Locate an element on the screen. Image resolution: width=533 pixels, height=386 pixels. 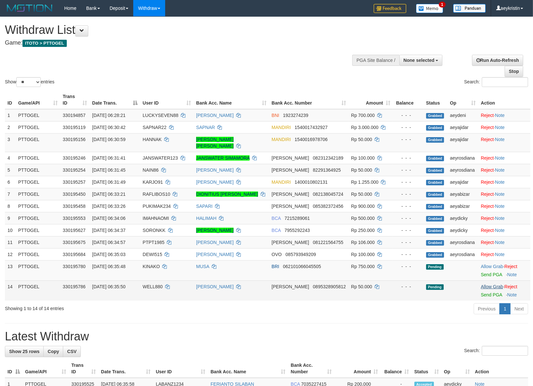
span: Copy 7215289061 to clipboard is located at coordinates (297, 218).